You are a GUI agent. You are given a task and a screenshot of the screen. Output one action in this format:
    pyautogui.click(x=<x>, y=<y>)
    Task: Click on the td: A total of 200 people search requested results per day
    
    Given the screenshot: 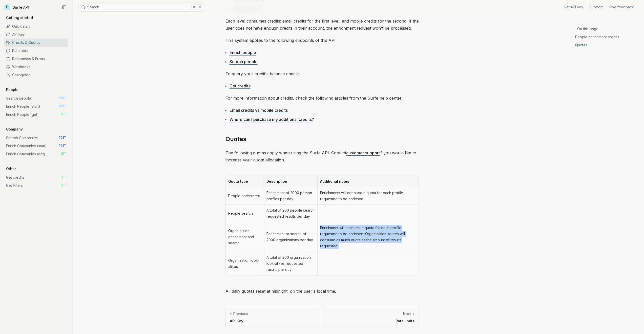 What is the action you would take?
    pyautogui.click(x=290, y=213)
    